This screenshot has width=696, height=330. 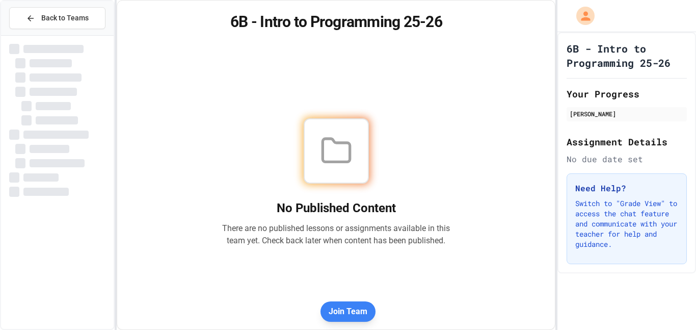 I want to click on button: Back to Teams, so click(x=57, y=18).